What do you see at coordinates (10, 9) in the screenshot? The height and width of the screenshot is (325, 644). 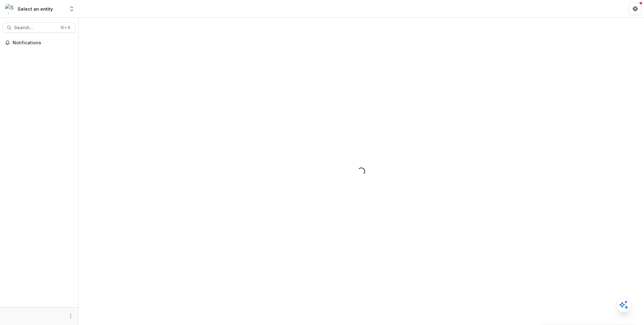 I see `img: Select an entity` at bounding box center [10, 9].